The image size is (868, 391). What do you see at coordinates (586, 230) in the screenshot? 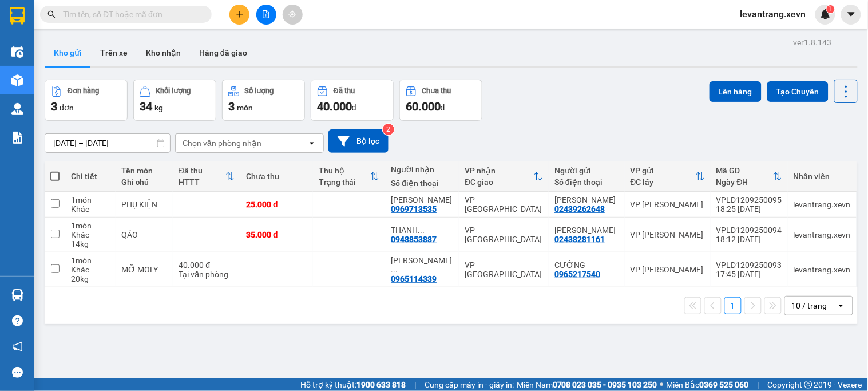
I see `div: HÀ XUÂN` at bounding box center [586, 230].